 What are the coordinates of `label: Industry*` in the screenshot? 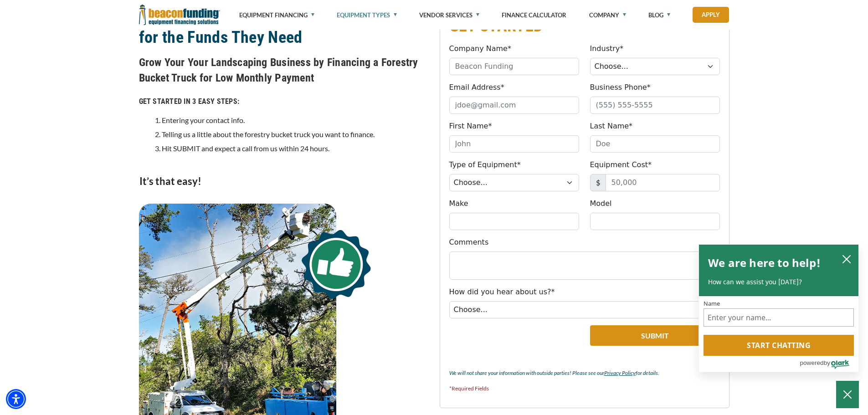 It's located at (607, 49).